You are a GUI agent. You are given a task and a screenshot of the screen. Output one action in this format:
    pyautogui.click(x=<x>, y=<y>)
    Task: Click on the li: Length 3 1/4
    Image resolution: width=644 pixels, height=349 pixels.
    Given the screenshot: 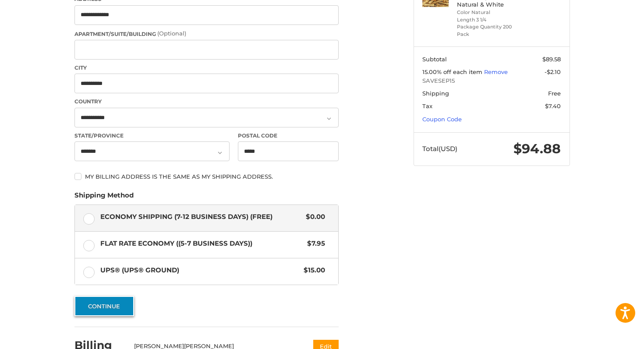 What is the action you would take?
    pyautogui.click(x=490, y=20)
    